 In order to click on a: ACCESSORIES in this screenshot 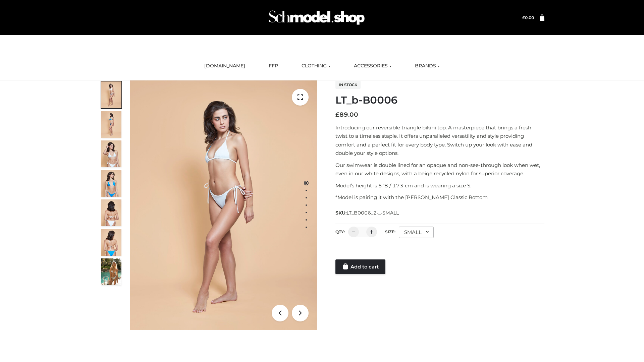, I will do `click(373, 66)`.